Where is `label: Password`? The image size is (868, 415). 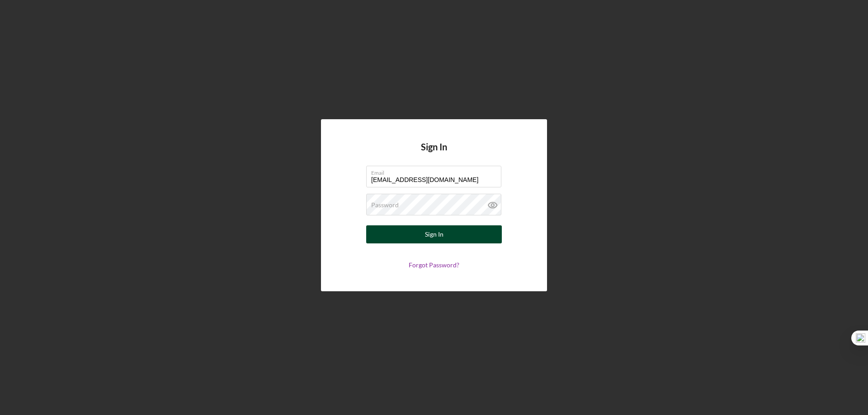 label: Password is located at coordinates (385, 205).